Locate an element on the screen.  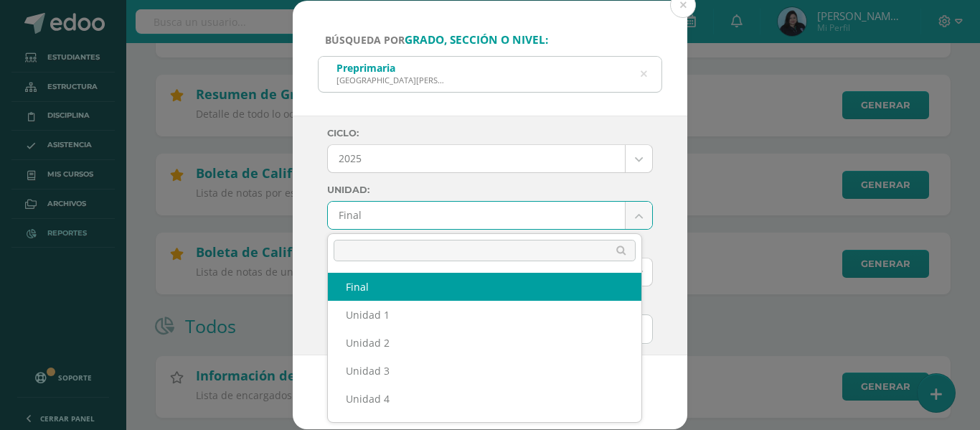
div: Final is located at coordinates (485, 286).